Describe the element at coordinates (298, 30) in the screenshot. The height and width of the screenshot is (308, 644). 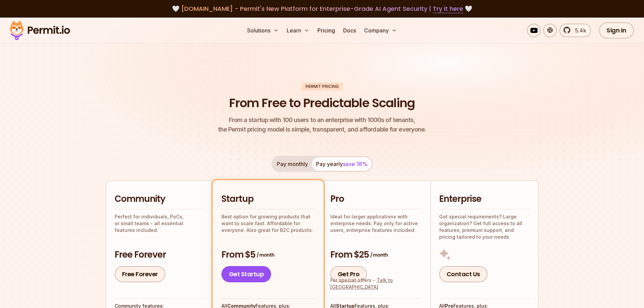
I see `button: Learn` at that location.